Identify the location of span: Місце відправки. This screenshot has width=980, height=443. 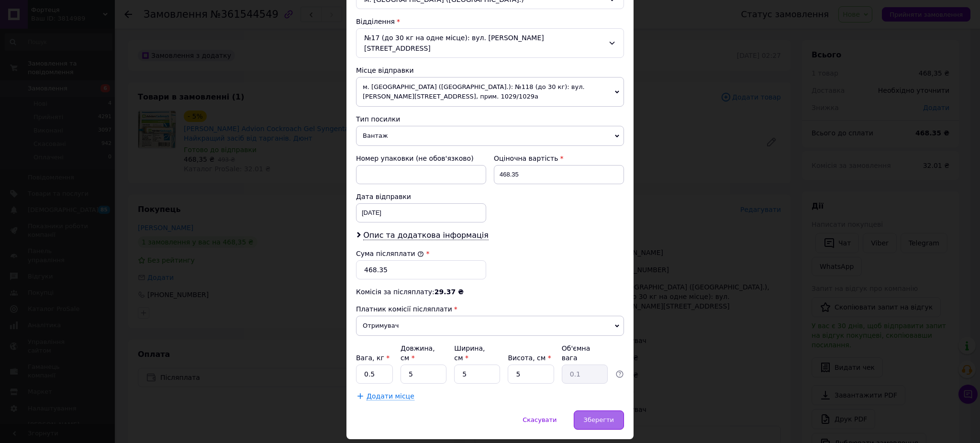
(385, 71).